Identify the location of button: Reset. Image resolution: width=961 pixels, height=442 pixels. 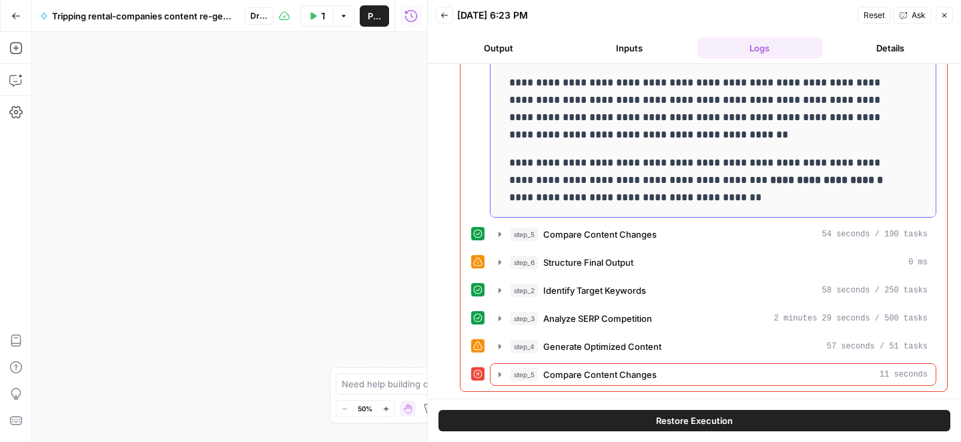
(874, 15).